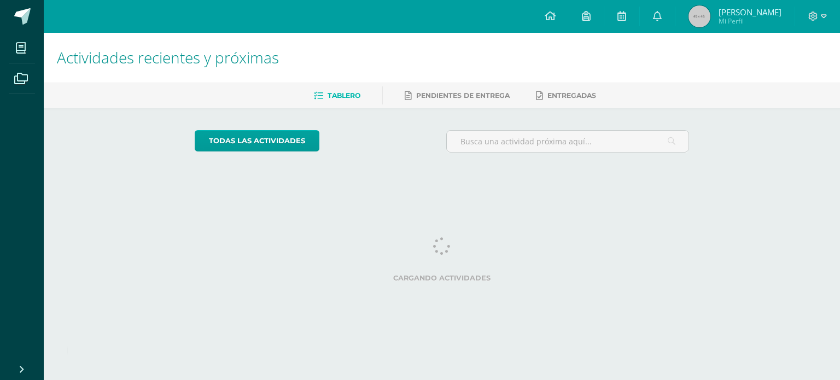 The width and height of the screenshot is (840, 380). What do you see at coordinates (462, 95) in the screenshot?
I see `span: Pendientes de entrega` at bounding box center [462, 95].